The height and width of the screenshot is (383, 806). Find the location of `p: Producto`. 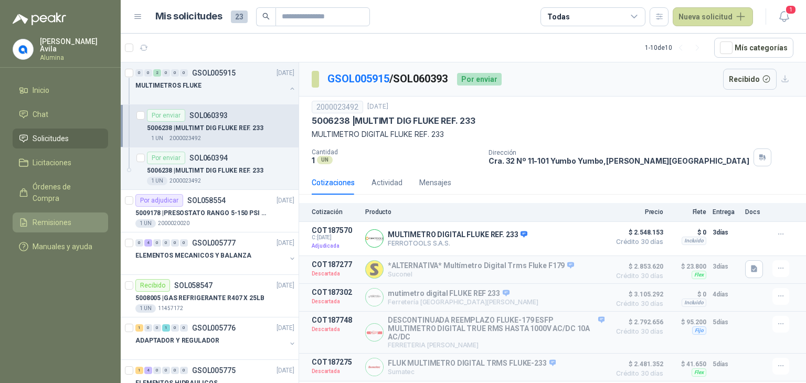

p: Producto is located at coordinates (485, 212).